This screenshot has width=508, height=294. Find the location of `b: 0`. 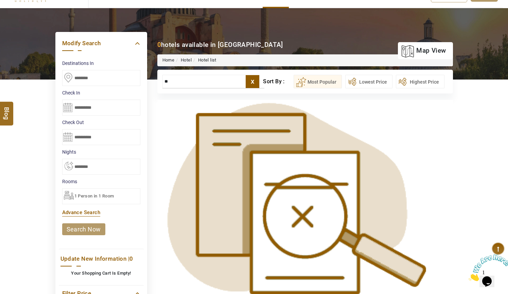

b: 0 is located at coordinates (159, 44).